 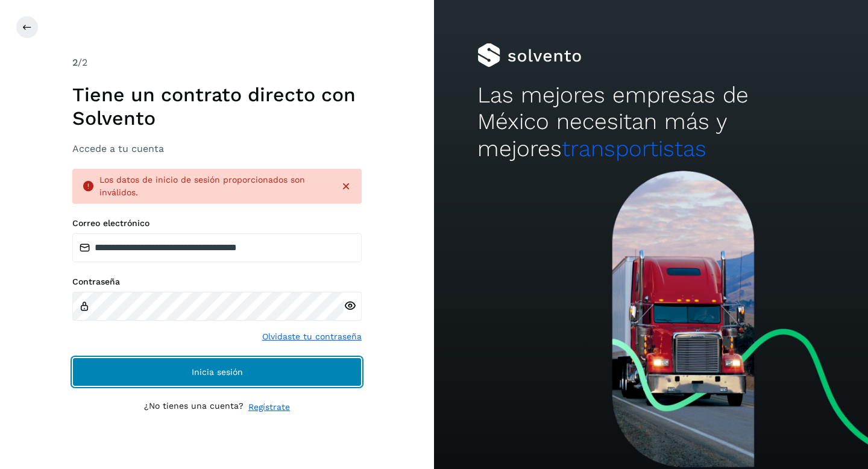 What do you see at coordinates (75, 62) in the screenshot?
I see `span: 2` at bounding box center [75, 62].